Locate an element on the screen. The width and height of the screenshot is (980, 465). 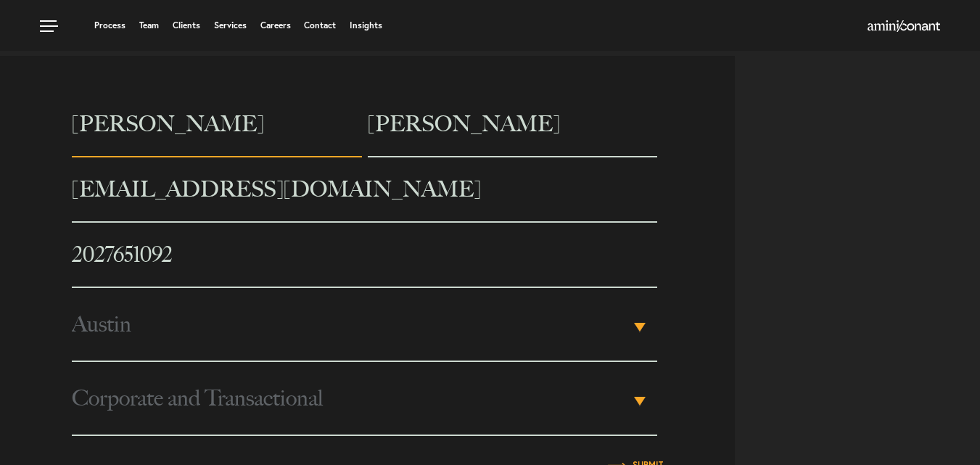
a: Team is located at coordinates (149, 25).